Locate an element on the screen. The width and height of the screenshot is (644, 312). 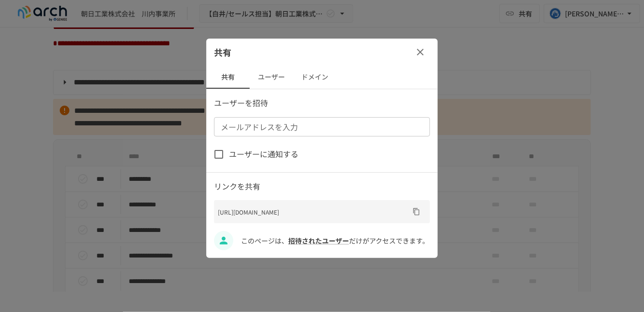
div: 共有 is located at coordinates (322, 52).